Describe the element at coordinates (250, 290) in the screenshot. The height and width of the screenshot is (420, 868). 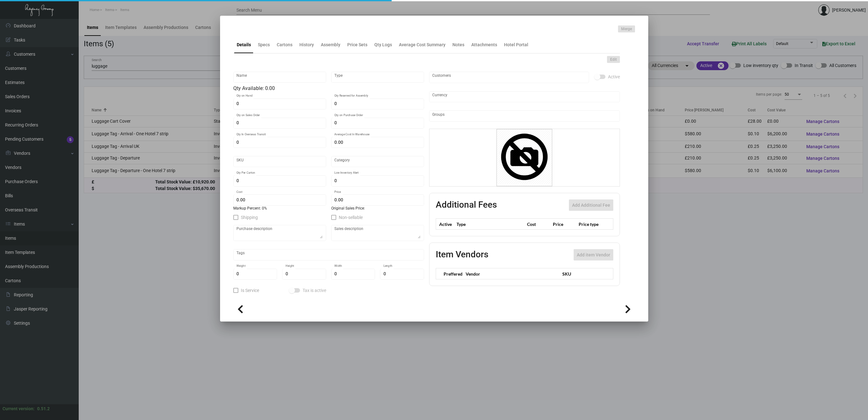
I see `span: Is Service` at that location.